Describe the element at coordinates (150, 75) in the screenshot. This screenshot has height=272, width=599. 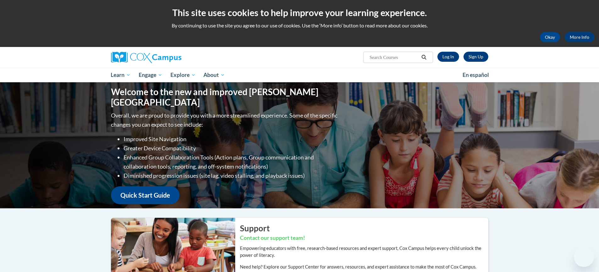
I see `a: Engage` at that location.